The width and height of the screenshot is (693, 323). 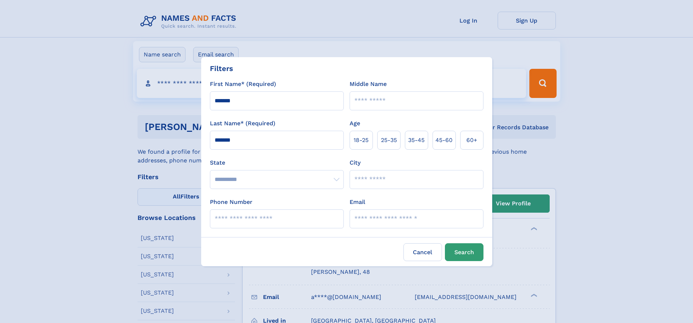 What do you see at coordinates (243, 123) in the screenshot?
I see `label: Last Name* (Required)` at bounding box center [243, 123].